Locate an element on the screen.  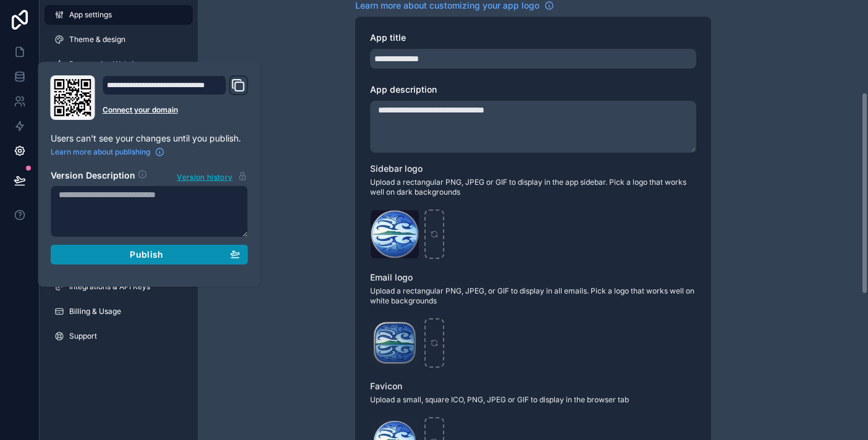
button: Version history is located at coordinates (212, 176).